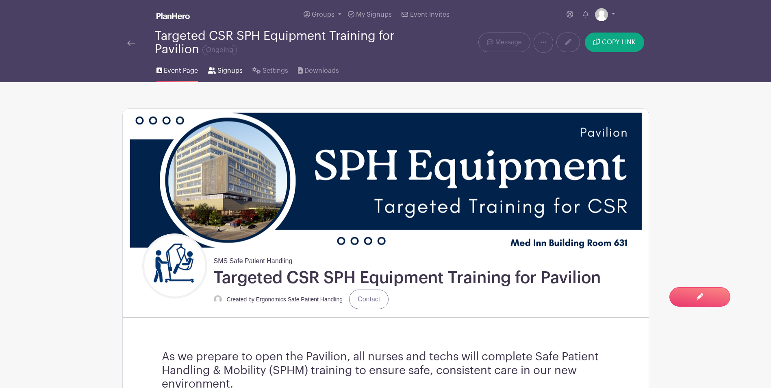 Image resolution: width=771 pixels, height=388 pixels. I want to click on span: Downloads, so click(321, 71).